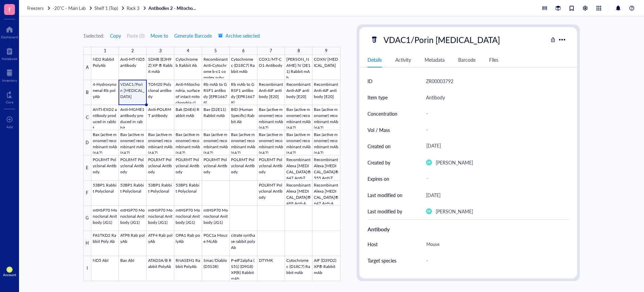 This screenshot has width=644, height=292. I want to click on button: Copy, so click(115, 36).